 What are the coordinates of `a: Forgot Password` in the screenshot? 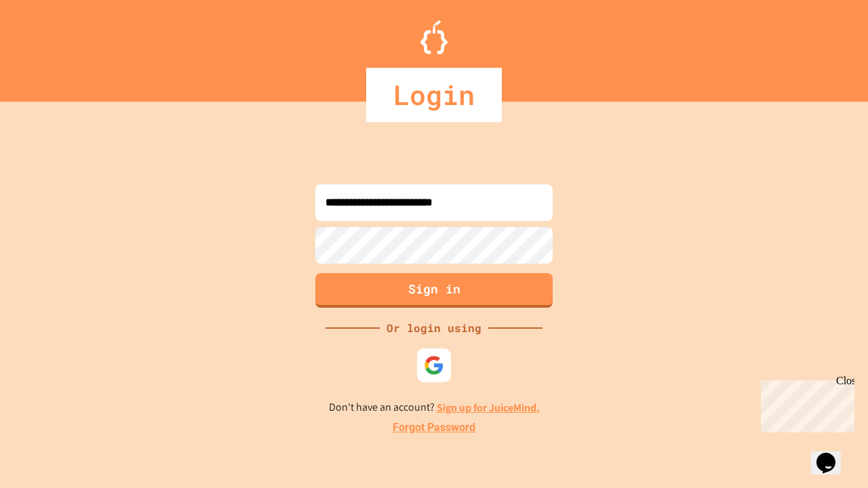 It's located at (434, 427).